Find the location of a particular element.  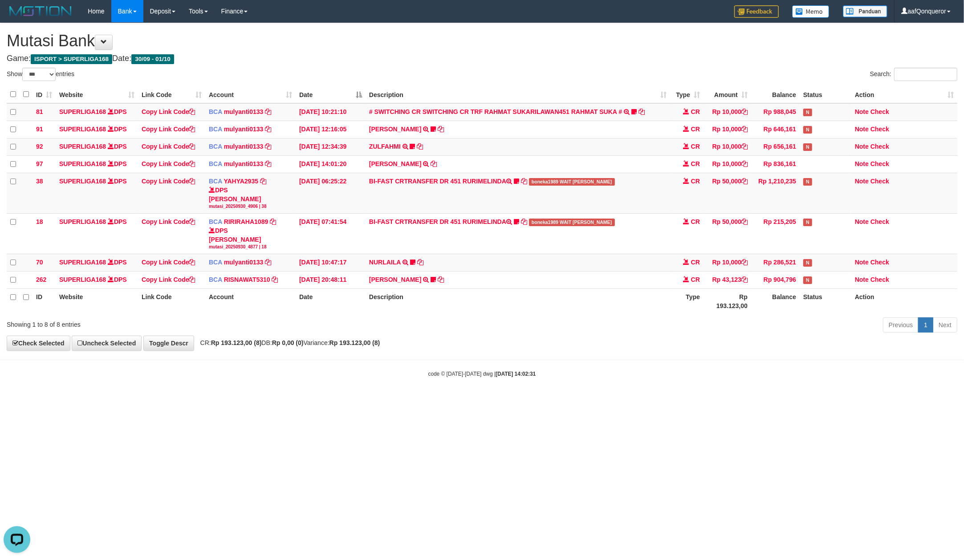

th: Description is located at coordinates (518, 301).